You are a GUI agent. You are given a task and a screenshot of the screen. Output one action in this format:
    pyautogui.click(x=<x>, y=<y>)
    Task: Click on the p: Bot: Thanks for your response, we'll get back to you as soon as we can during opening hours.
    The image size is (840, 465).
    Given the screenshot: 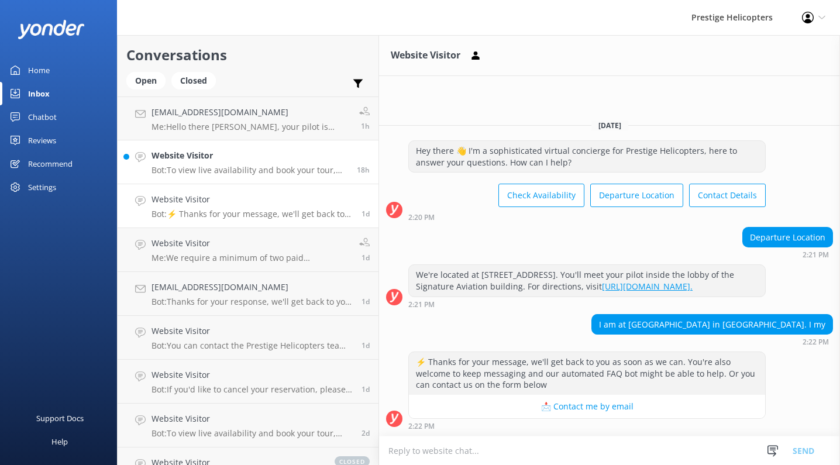 What is the action you would take?
    pyautogui.click(x=252, y=302)
    